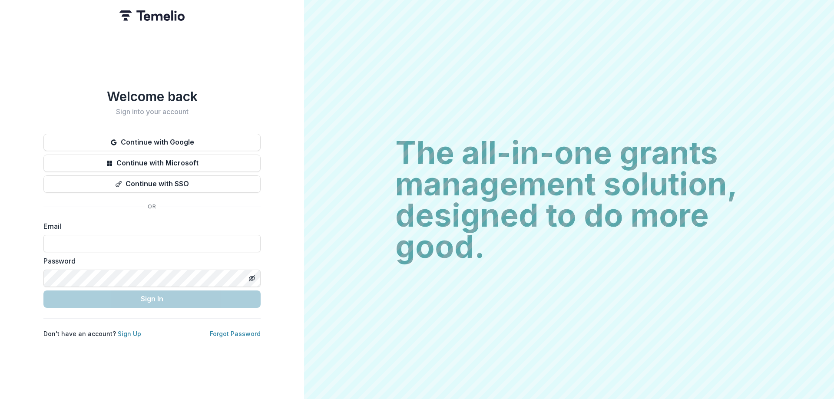 Image resolution: width=834 pixels, height=399 pixels. I want to click on img: Temelio, so click(152, 16).